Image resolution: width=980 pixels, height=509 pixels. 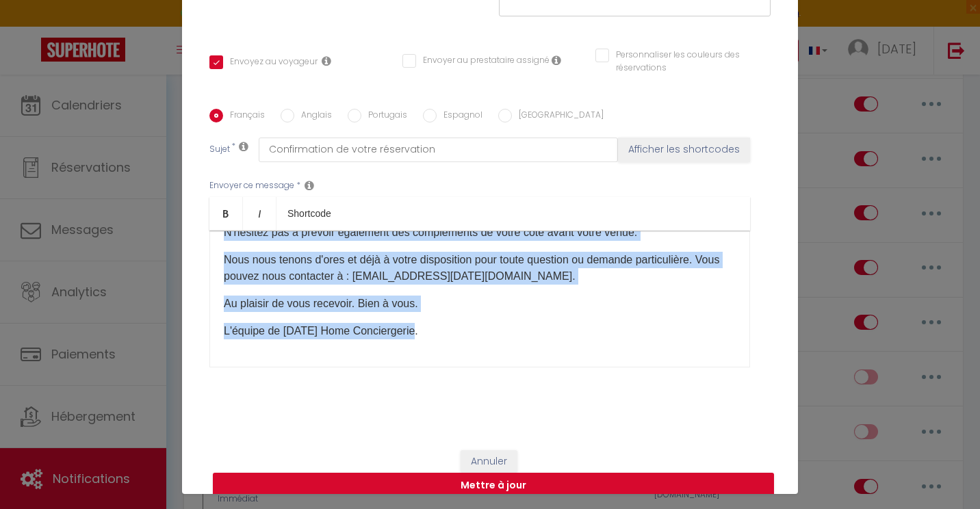 I want to click on label: Sujet, so click(x=220, y=150).